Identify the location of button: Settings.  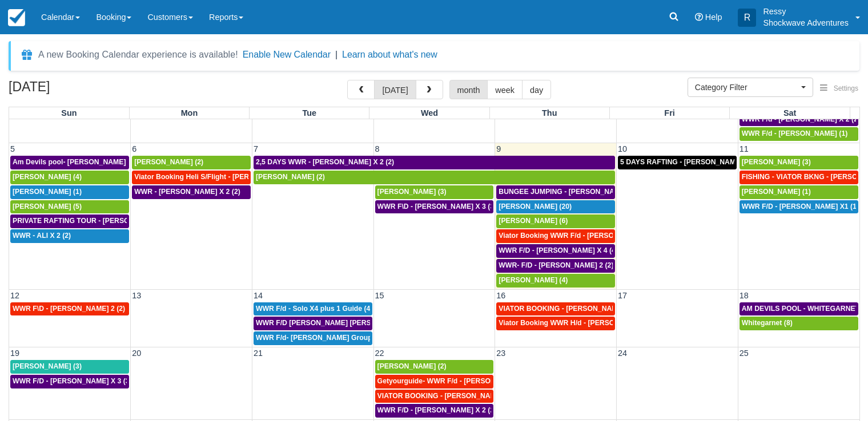
(839, 89).